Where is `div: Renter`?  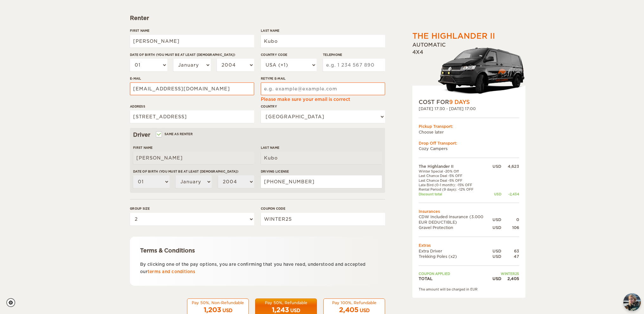 div: Renter is located at coordinates (257, 18).